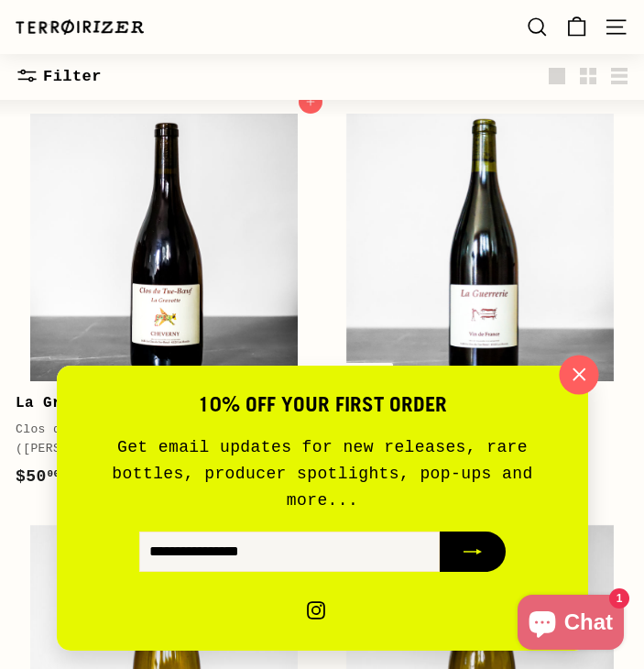  I want to click on inbox-online-store-chat: Shopify online store chat, so click(571, 625).